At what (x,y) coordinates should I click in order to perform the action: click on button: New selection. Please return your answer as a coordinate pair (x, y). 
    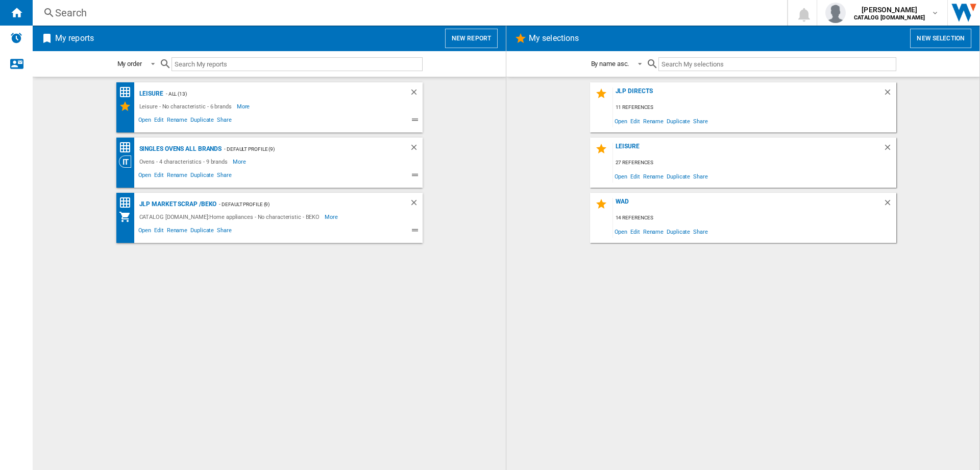
    Looking at the image, I should click on (941, 38).